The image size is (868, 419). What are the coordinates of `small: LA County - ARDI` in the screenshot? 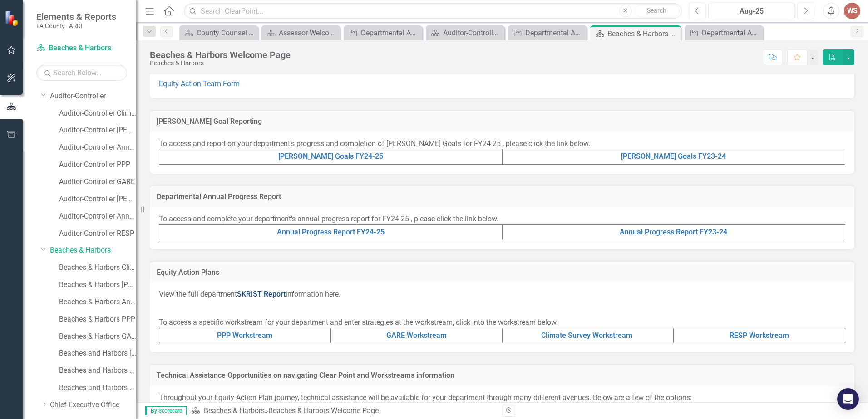 It's located at (76, 26).